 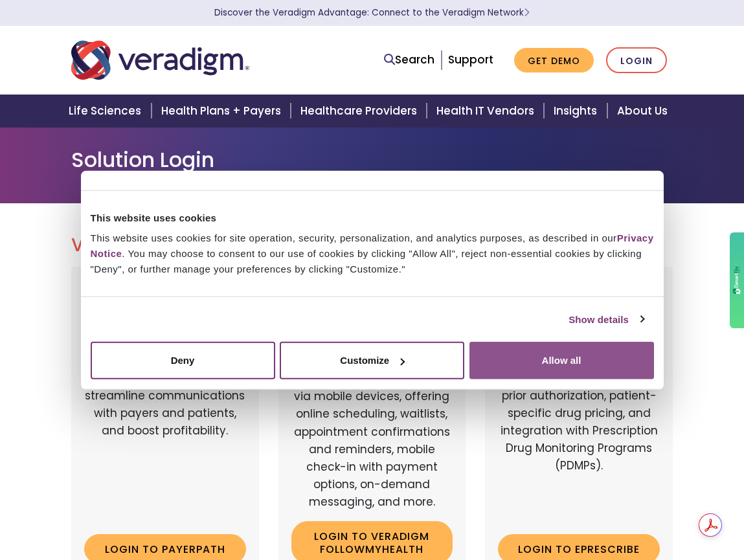 What do you see at coordinates (577, 111) in the screenshot?
I see `a: Insights` at bounding box center [577, 111].